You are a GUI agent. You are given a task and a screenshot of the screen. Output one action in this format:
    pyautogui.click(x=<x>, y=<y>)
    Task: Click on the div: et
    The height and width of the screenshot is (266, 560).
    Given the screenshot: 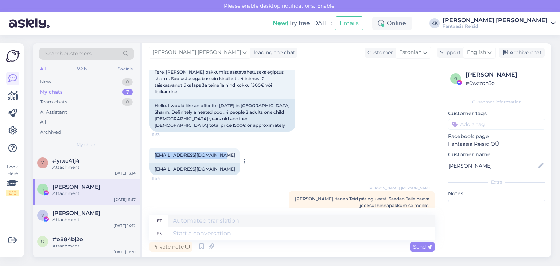 What is the action you would take?
    pyautogui.click(x=159, y=221)
    